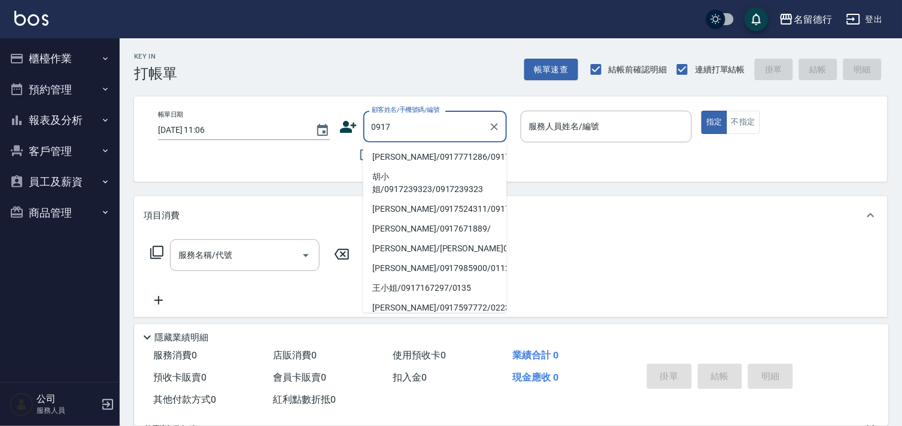 The width and height of the screenshot is (902, 426). Describe the element at coordinates (714, 122) in the screenshot. I see `button: 指定` at that location.